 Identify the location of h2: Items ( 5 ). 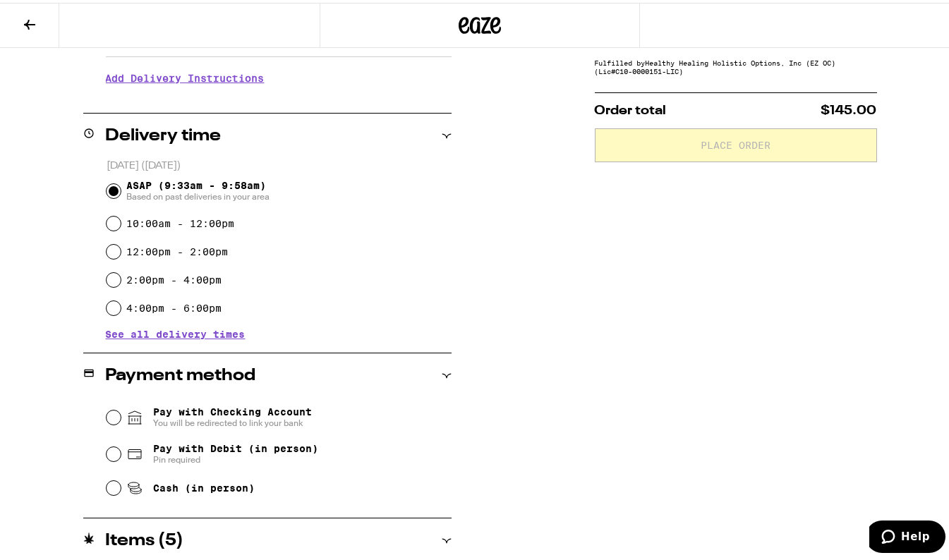
(145, 538).